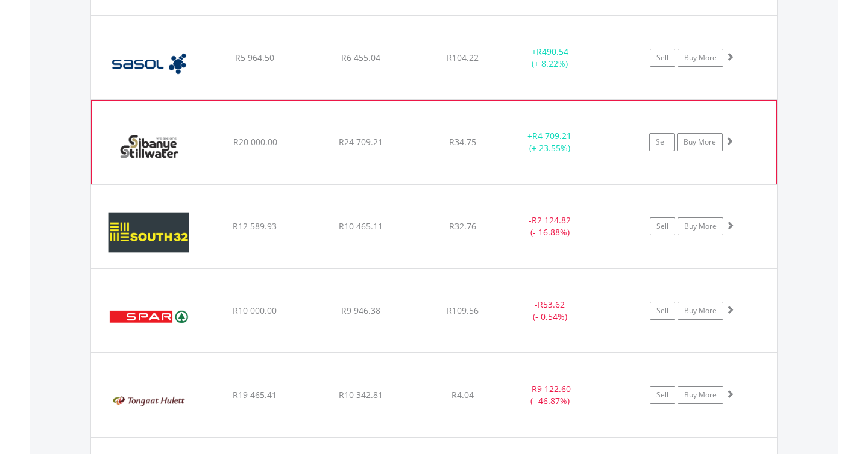 The image size is (868, 454). Describe the element at coordinates (462, 142) in the screenshot. I see `span: R34.75` at that location.